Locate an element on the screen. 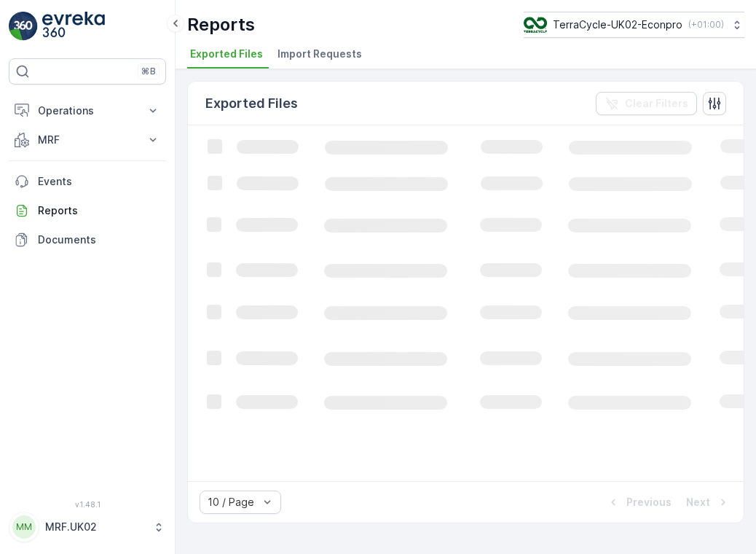 This screenshot has height=554, width=756. img: logo_light-DOdMpM7g.png is located at coordinates (74, 26).